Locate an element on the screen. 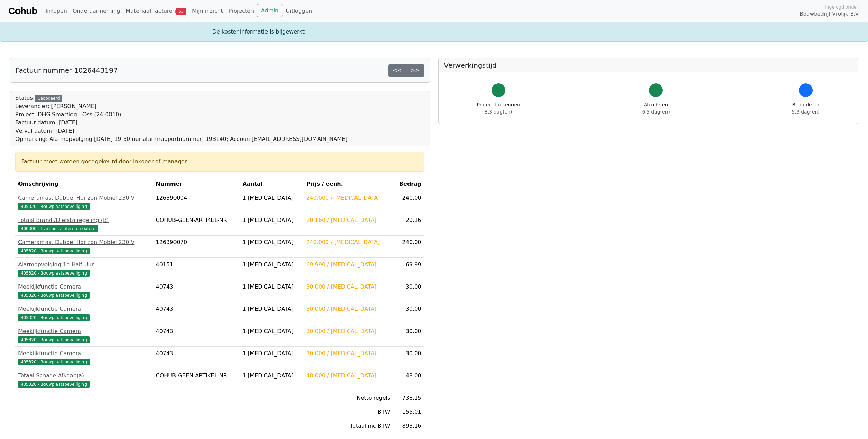 Image resolution: width=868 pixels, height=439 pixels. div: Gecodeerd is located at coordinates (48, 98).